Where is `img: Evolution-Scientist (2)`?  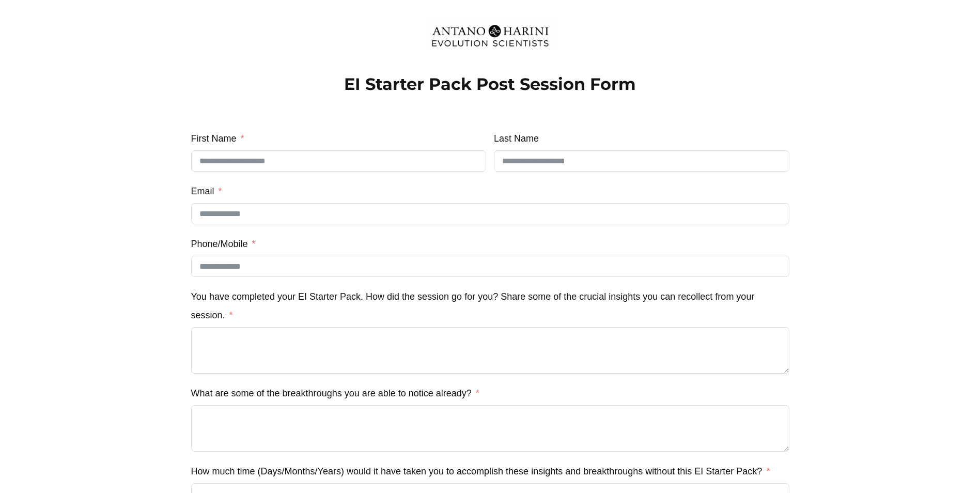 img: Evolution-Scientist (2) is located at coordinates (490, 36).